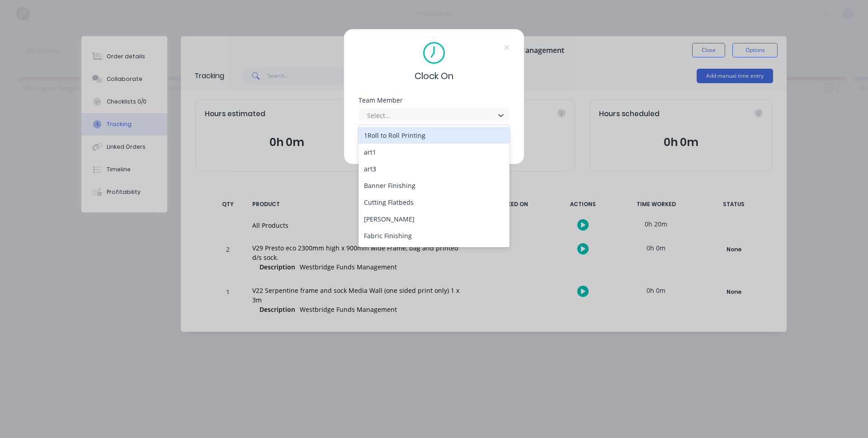 The height and width of the screenshot is (438, 868). Describe the element at coordinates (434, 169) in the screenshot. I see `div: art3` at that location.